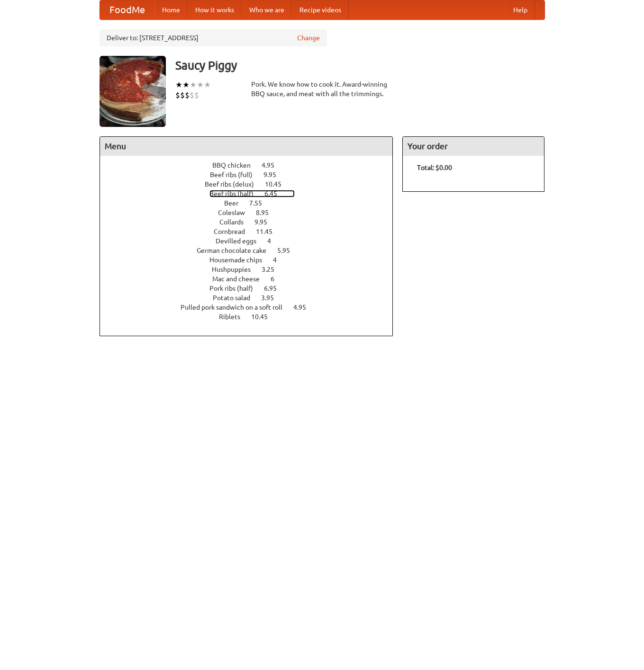 The height and width of the screenshot is (670, 644). I want to click on span: Hushpuppies, so click(236, 269).